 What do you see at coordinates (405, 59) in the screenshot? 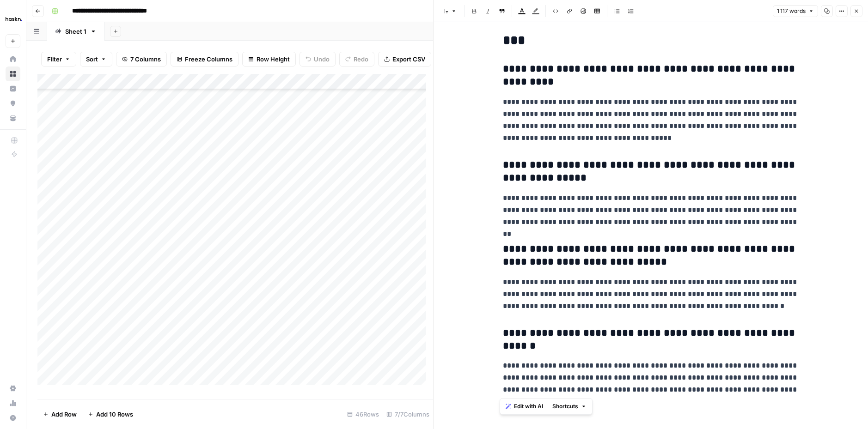
I see `button: Export CSV` at bounding box center [405, 59].